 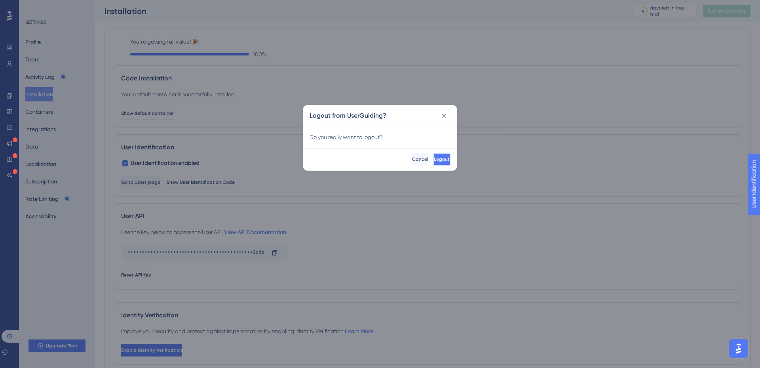 I want to click on button: Open AI Assistant Launcher, so click(x=12, y=12).